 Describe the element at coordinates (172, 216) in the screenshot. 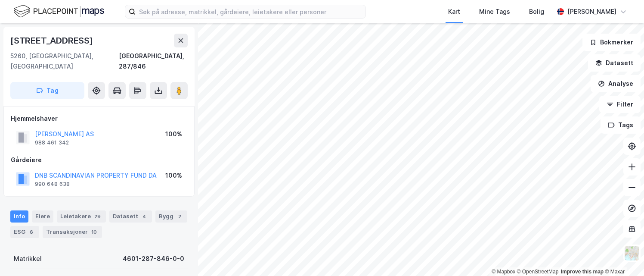

I see `div: Bygg` at that location.